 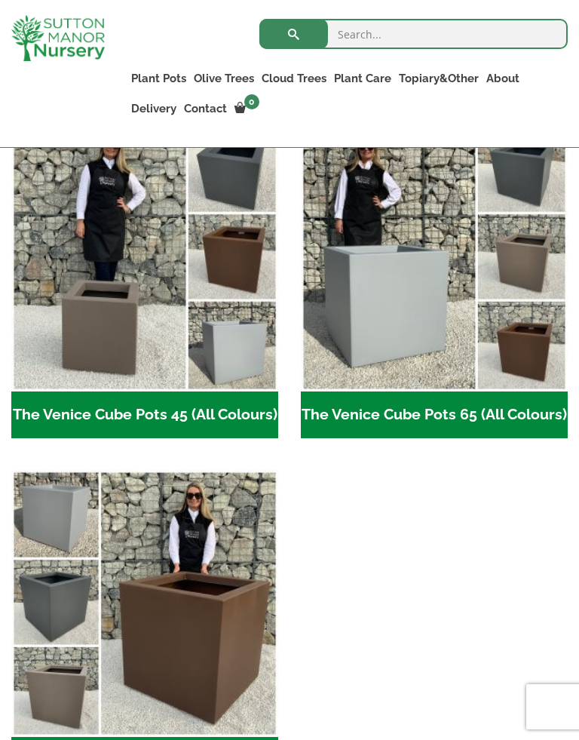 I want to click on input: Search..., so click(x=413, y=34).